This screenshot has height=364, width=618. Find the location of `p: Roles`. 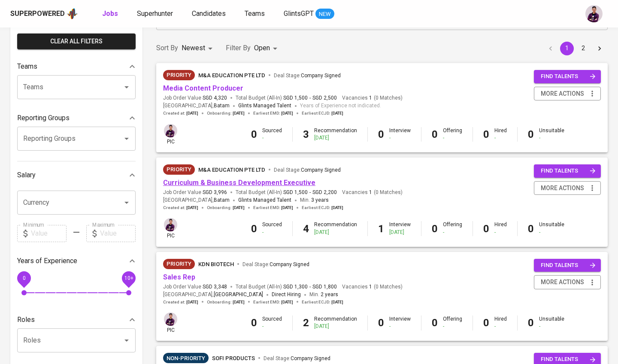

p: Roles is located at coordinates (26, 320).